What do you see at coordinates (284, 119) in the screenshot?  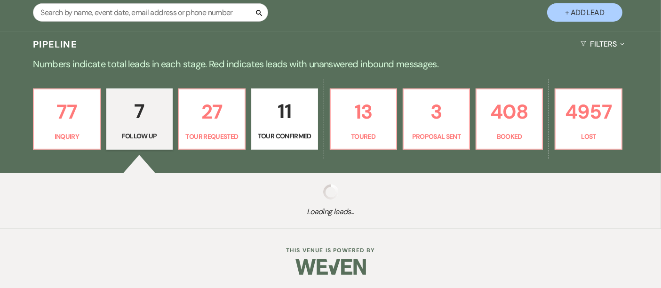 I see `a: 11Tour Confirmed` at bounding box center [284, 119].